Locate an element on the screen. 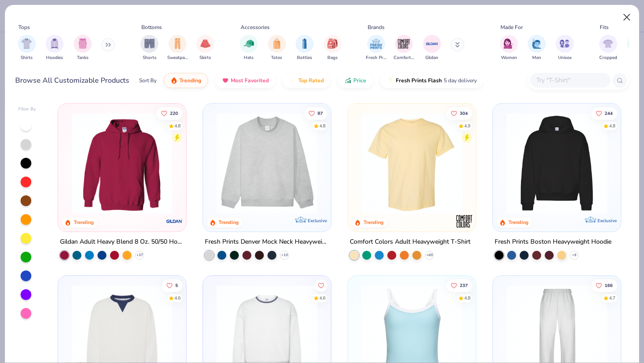 The width and height of the screenshot is (644, 363). span: Gildan is located at coordinates (432, 58).